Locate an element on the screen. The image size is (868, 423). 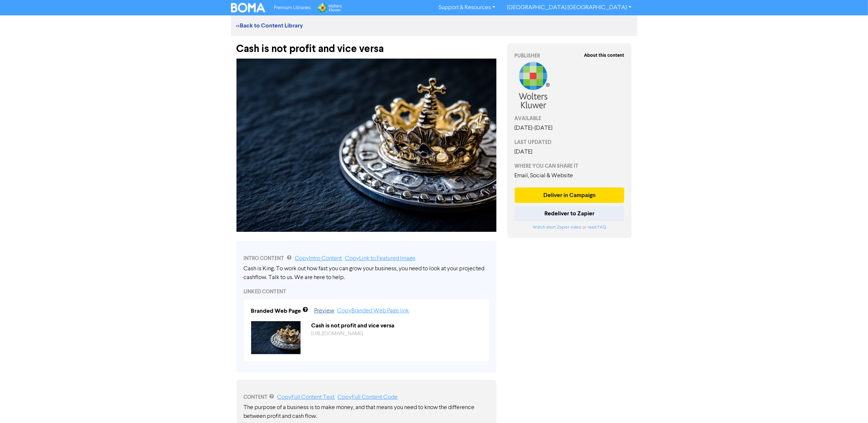
div: Chat Widget is located at coordinates (850, 405).